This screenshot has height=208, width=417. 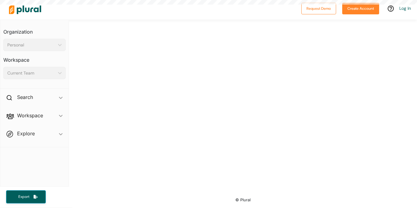 I want to click on button: Request Demo, so click(x=319, y=9).